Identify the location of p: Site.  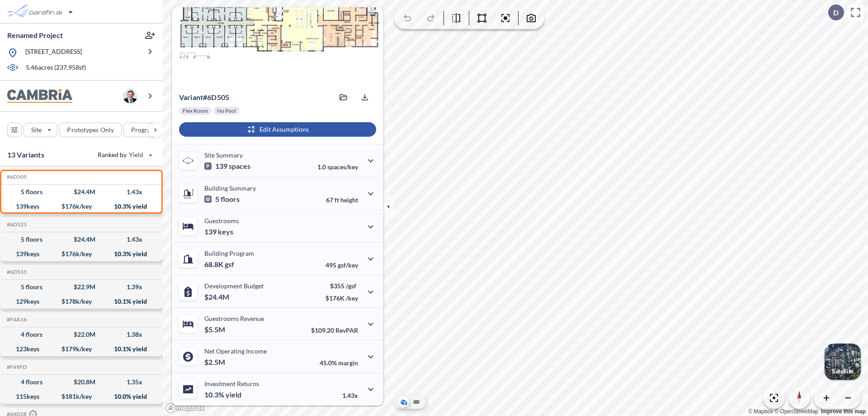
(36, 129).